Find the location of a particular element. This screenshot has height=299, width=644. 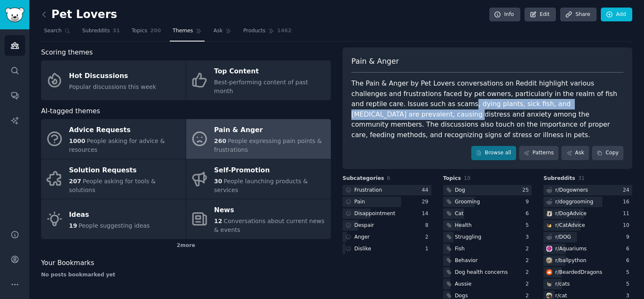

div: Cat is located at coordinates (459, 214).